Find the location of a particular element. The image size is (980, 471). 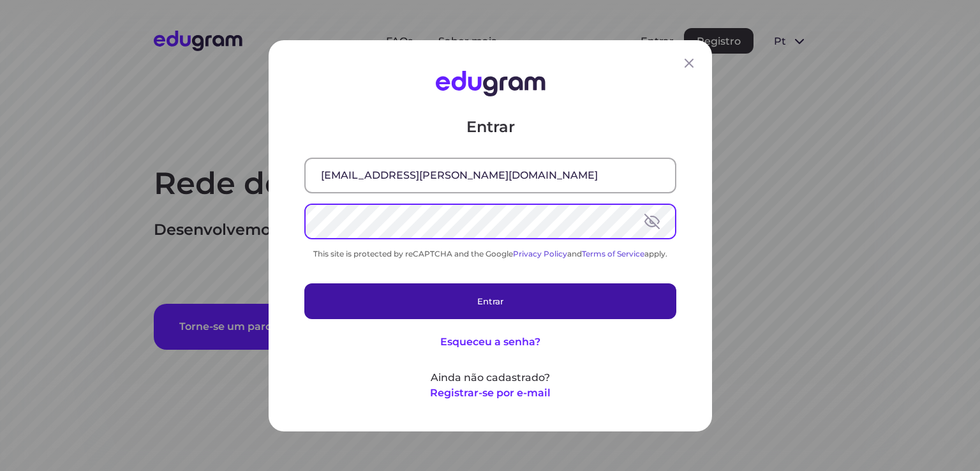

p: Entrar is located at coordinates (490, 126).